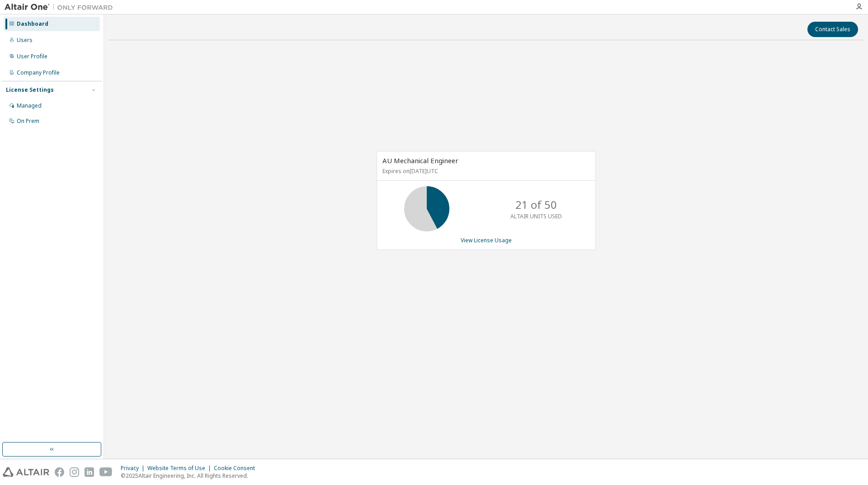 The width and height of the screenshot is (868, 485). What do you see at coordinates (29, 106) in the screenshot?
I see `div: Managed` at bounding box center [29, 106].